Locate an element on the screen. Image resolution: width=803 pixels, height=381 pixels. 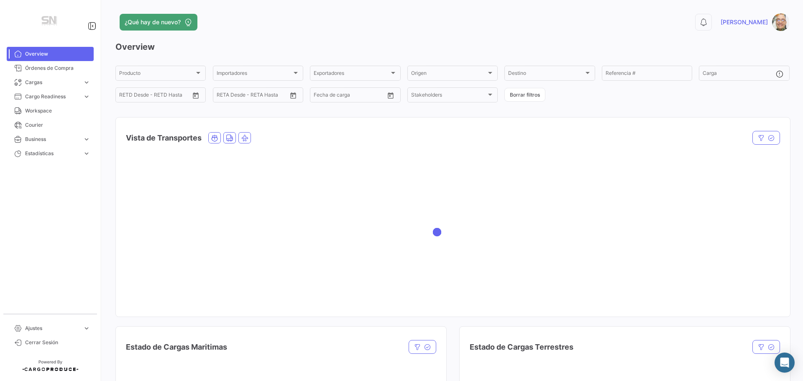
h4: Estado de Cargas Maritimas is located at coordinates (177, 347).